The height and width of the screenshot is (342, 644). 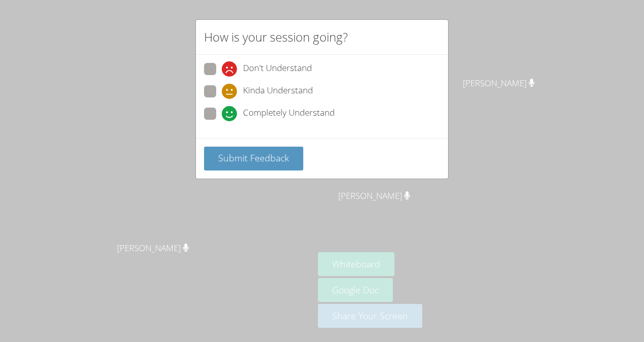 What do you see at coordinates (276, 37) in the screenshot?
I see `h2: How is your session going?` at bounding box center [276, 37].